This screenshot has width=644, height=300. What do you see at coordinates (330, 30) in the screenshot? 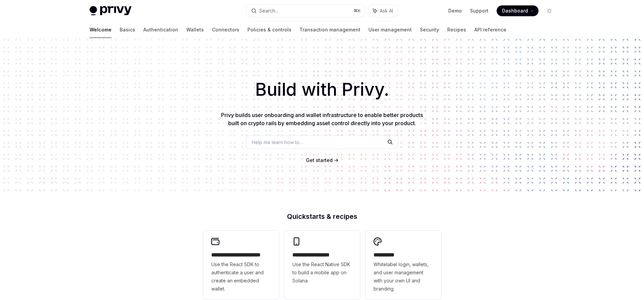
I see `a: Transaction management` at bounding box center [330, 30].